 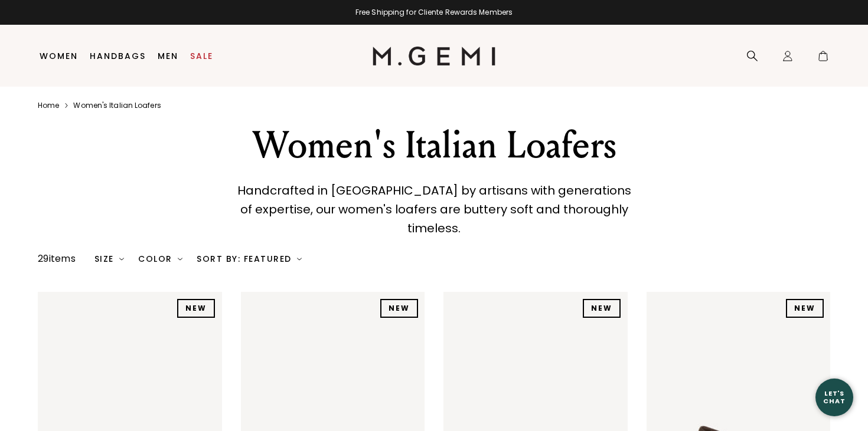 What do you see at coordinates (160, 259) in the screenshot?
I see `div: Color` at bounding box center [160, 259].